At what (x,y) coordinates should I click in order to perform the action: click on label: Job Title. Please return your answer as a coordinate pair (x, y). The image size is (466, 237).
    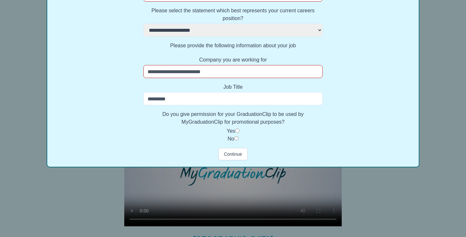
    Looking at the image, I should click on (233, 87).